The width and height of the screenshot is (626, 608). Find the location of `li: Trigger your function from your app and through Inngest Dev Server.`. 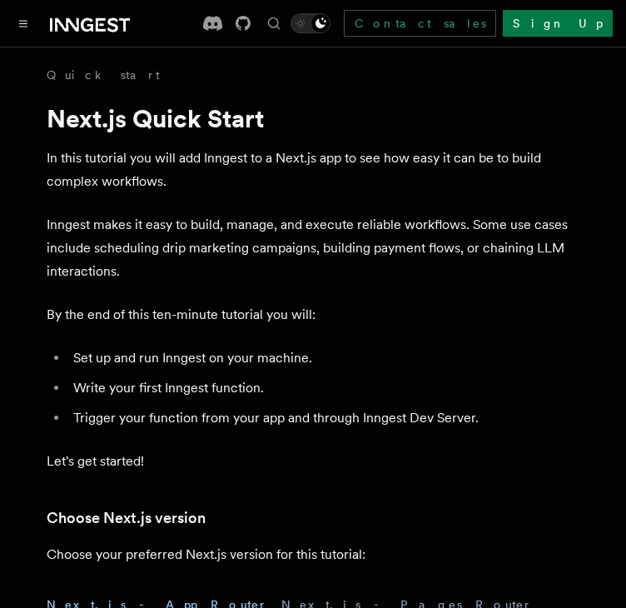

li: Trigger your function from your app and through Inngest Dev Server. is located at coordinates (324, 418).